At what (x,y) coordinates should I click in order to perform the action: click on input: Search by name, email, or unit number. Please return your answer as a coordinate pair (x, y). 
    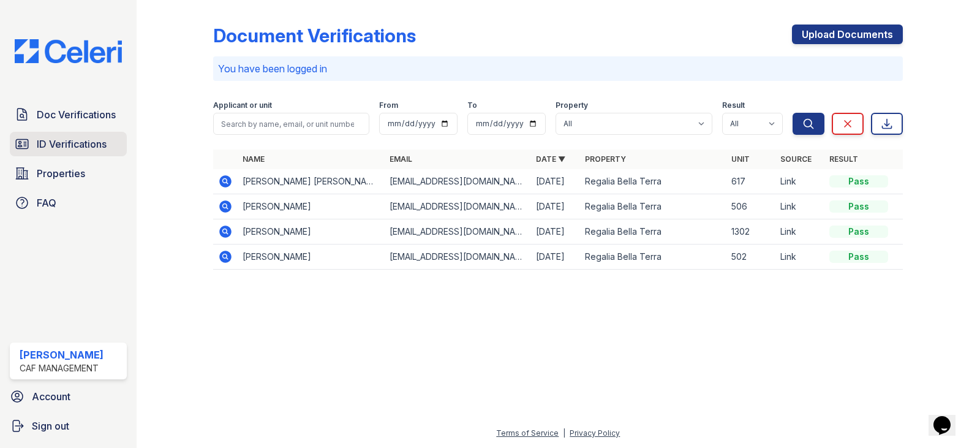
    Looking at the image, I should click on (291, 124).